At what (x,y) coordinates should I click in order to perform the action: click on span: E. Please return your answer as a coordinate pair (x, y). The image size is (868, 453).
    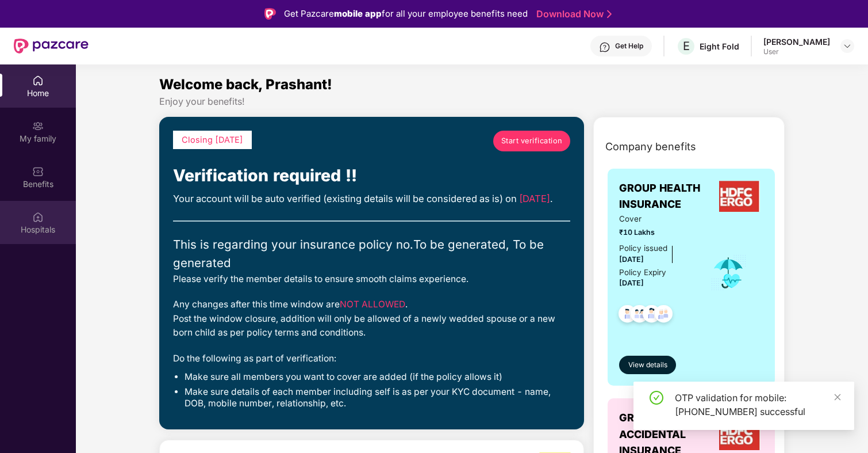
    Looking at the image, I should click on (686, 46).